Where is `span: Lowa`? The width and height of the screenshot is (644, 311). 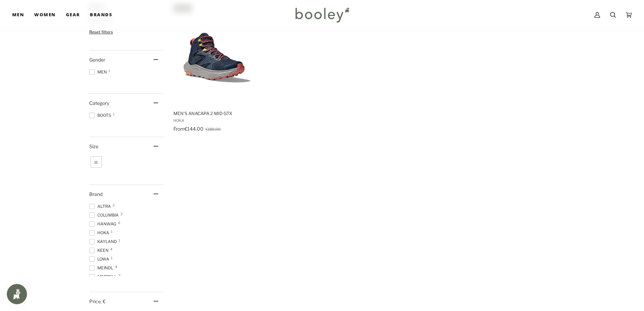 span: Lowa is located at coordinates (100, 259).